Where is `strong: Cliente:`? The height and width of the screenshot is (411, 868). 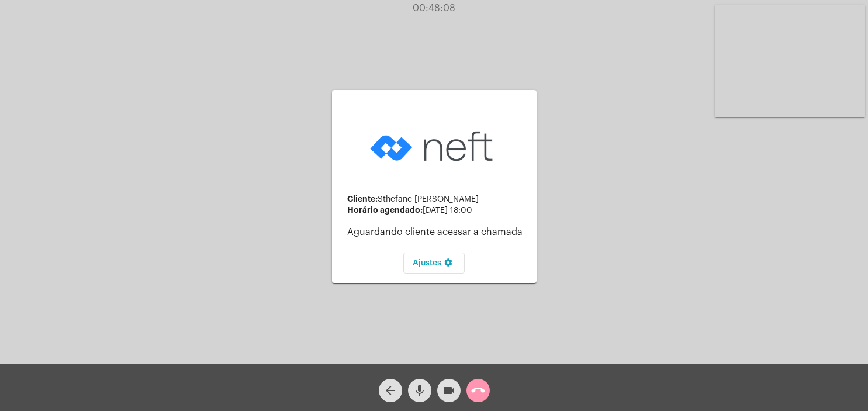
strong: Cliente: is located at coordinates (363, 199).